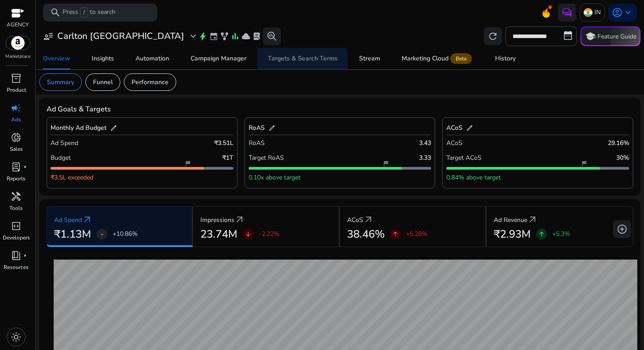  What do you see at coordinates (623, 157) in the screenshot?
I see `p: 30%` at bounding box center [623, 157].